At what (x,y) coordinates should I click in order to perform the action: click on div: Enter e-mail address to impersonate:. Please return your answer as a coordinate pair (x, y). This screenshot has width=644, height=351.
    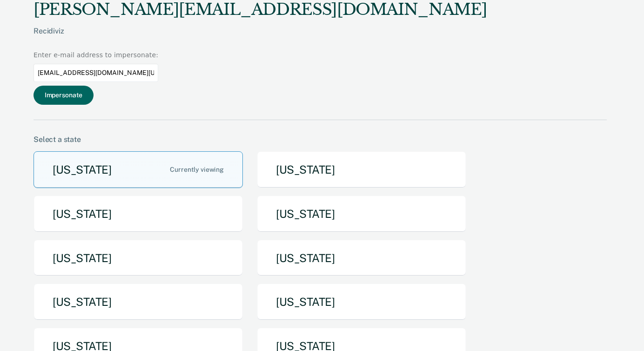
    Looking at the image, I should click on (96, 55).